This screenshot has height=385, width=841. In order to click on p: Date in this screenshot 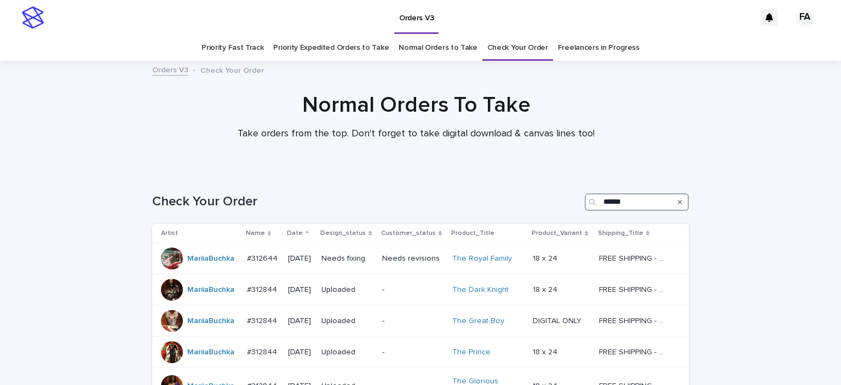, I will do `click(295, 233)`.